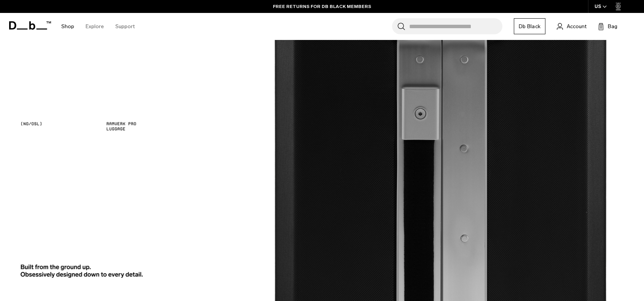 The width and height of the screenshot is (644, 301). What do you see at coordinates (322, 6) in the screenshot?
I see `a: FREE RETURNS FOR DB BLACK MEMBERS` at bounding box center [322, 6].